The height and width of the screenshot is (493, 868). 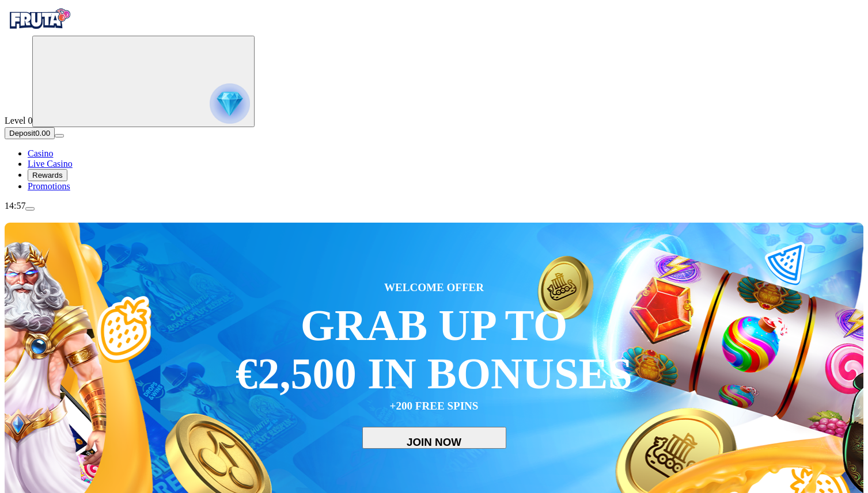 What do you see at coordinates (39, 19) in the screenshot?
I see `img: Fruta` at bounding box center [39, 19].